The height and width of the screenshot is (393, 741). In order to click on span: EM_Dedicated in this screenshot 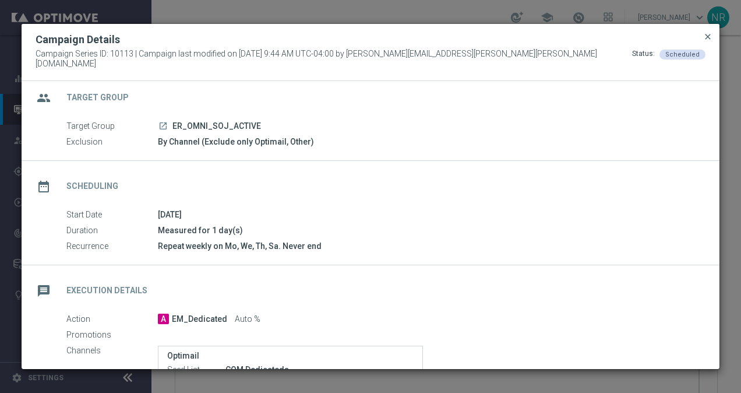, I will do `click(199, 319)`.